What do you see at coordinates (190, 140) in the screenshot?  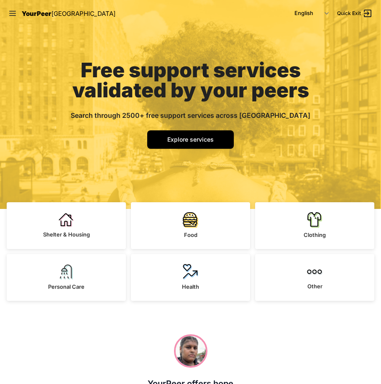 I see `a: Explore services` at bounding box center [190, 140].